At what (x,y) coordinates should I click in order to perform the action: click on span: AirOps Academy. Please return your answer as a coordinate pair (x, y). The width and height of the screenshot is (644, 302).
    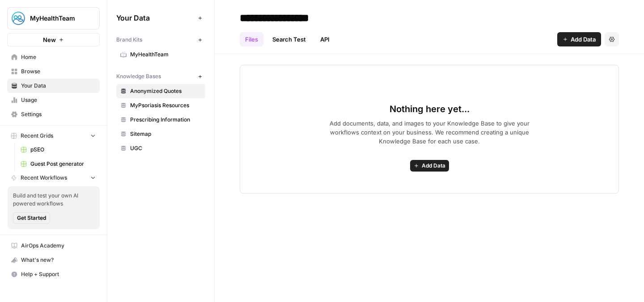
    Looking at the image, I should click on (58, 246).